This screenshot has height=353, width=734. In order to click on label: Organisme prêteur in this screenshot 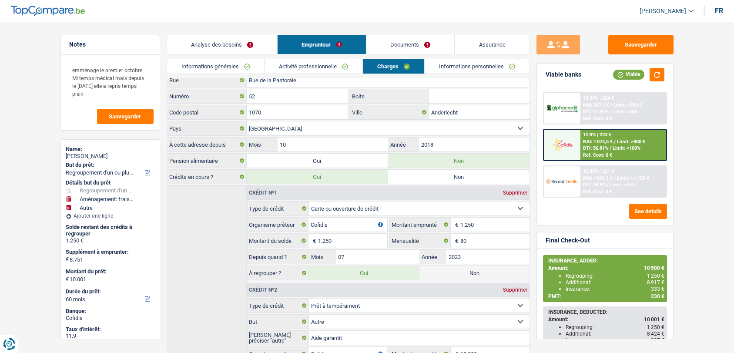, I will do `click(278, 225)`.